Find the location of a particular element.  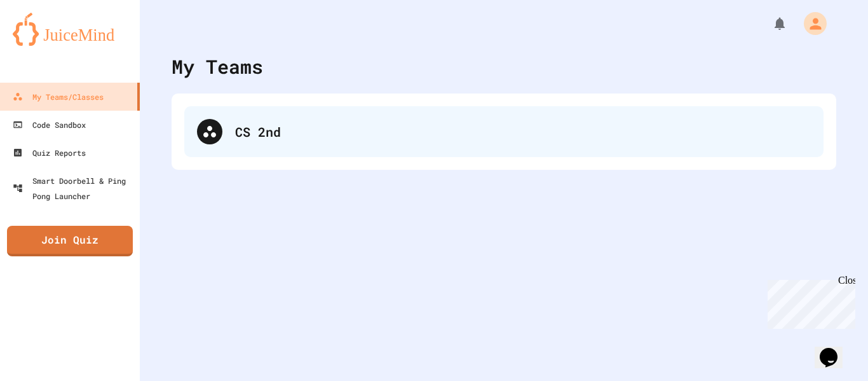

img: logo-orange.svg is located at coordinates (70, 29).